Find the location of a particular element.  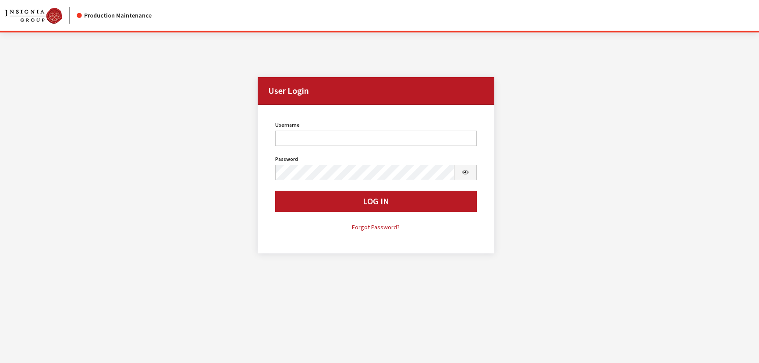

button: Log In is located at coordinates (376, 201).